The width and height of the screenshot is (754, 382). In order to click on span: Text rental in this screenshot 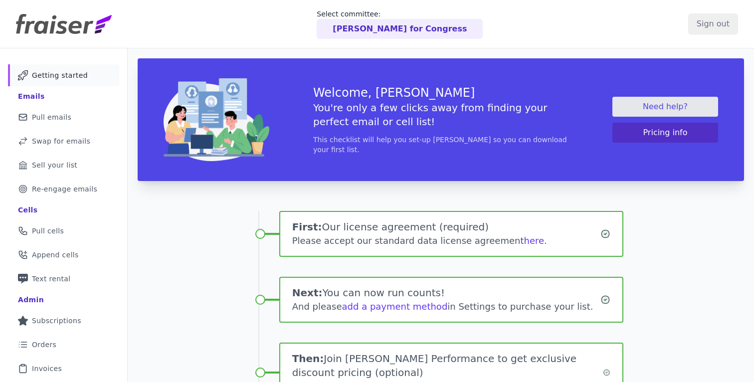, I will do `click(51, 279)`.